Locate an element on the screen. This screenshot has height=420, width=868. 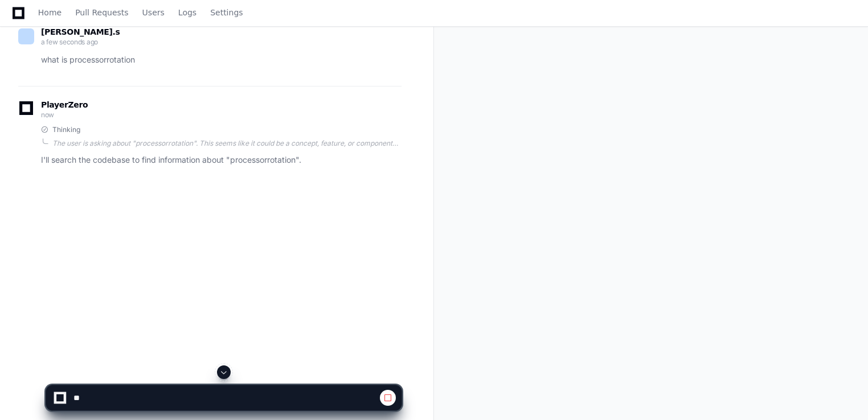
p: I'll search the codebase to find information about "processorrotation". is located at coordinates (221, 160).